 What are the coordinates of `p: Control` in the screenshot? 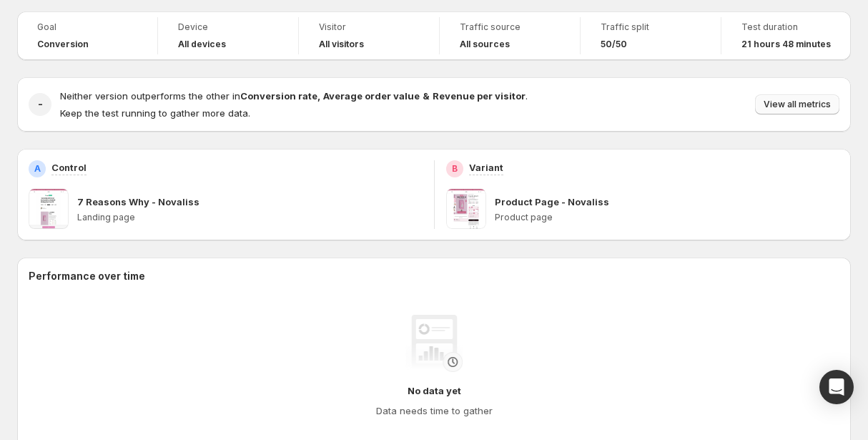 It's located at (69, 167).